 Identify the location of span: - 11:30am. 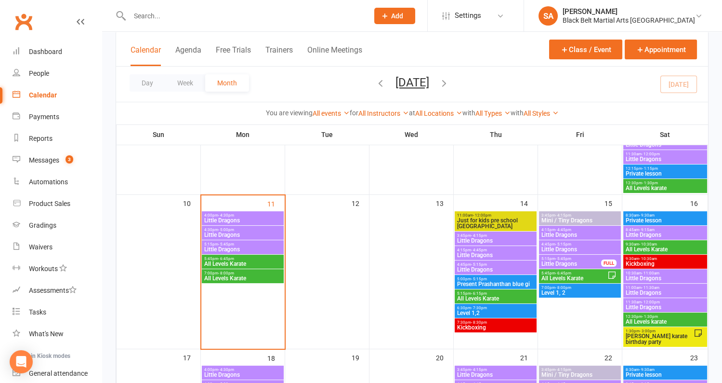
(650, 287).